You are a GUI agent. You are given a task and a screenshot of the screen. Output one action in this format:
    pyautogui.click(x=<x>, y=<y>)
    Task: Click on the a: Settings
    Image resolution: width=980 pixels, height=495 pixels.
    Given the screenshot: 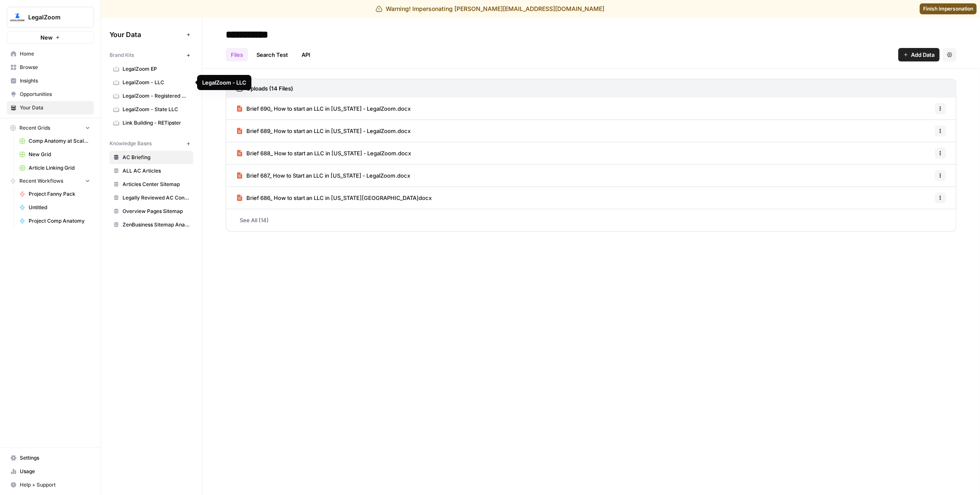 What is the action you would take?
    pyautogui.click(x=50, y=459)
    